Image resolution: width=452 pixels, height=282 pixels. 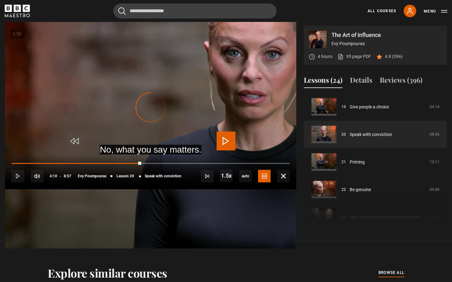 I want to click on span: 8:57, so click(x=67, y=176).